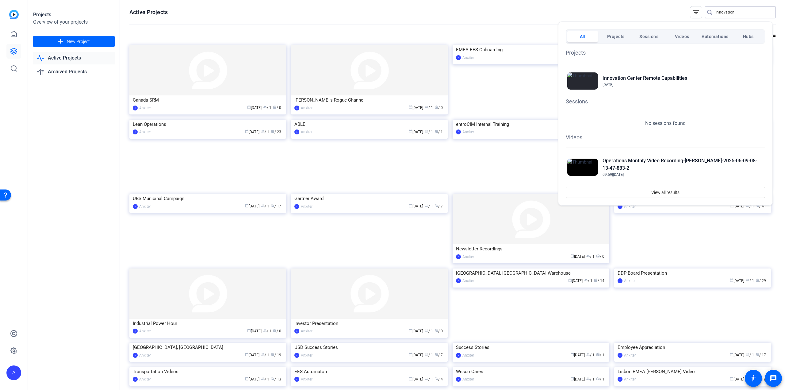  I want to click on span: All, so click(582, 36).